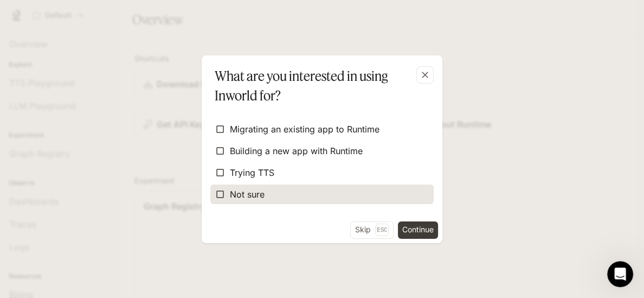  Describe the element at coordinates (372, 230) in the screenshot. I see `button: SkipEsc` at that location.